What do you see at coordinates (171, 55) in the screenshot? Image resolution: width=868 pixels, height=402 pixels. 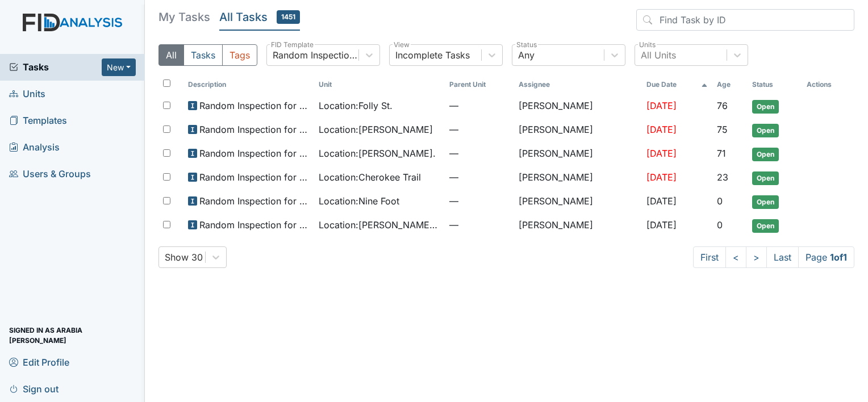 I see `button: All` at bounding box center [171, 55].